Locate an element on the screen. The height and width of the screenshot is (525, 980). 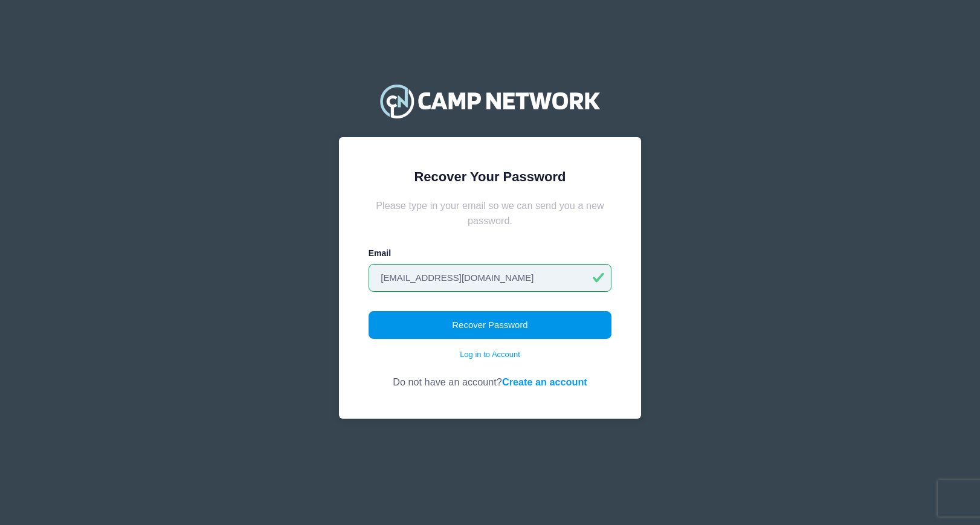
button: Recover Password is located at coordinates (490, 325).